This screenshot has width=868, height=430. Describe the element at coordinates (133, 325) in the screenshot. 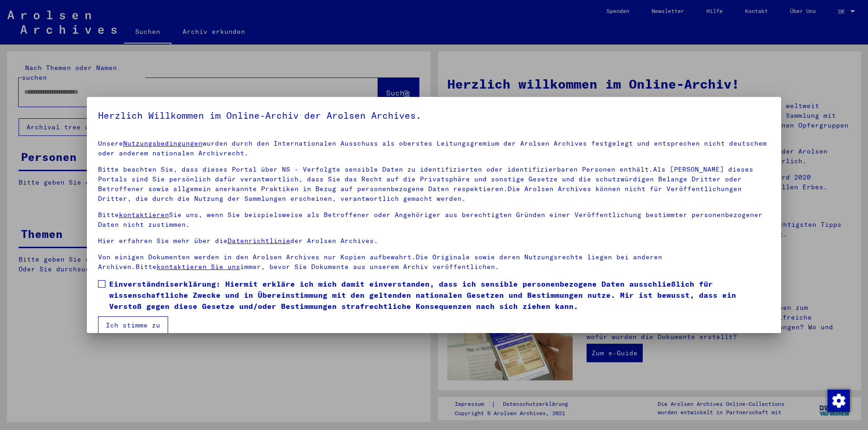

I see `button: Ich stimme zu` at that location.